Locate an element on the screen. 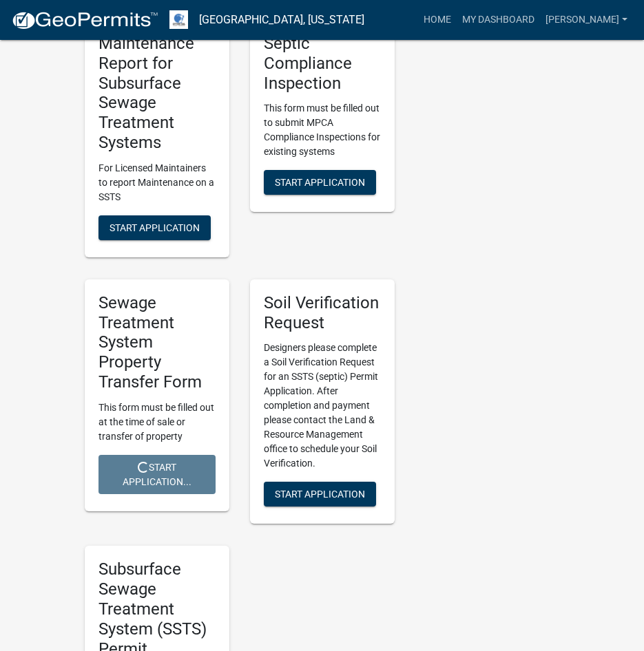  h5: Soil Verification Request is located at coordinates (322, 313).